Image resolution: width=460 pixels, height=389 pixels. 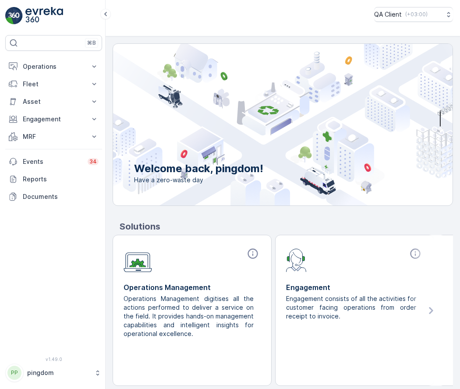 What do you see at coordinates (199, 169) in the screenshot?
I see `p: Welcome back, pingdom!` at bounding box center [199, 169].